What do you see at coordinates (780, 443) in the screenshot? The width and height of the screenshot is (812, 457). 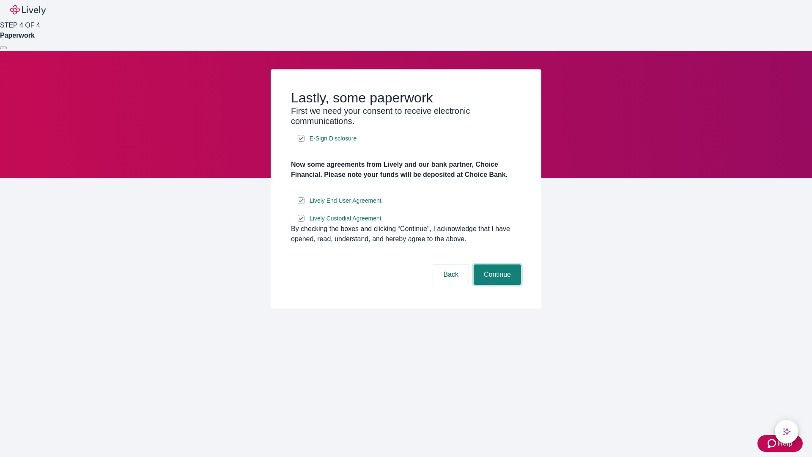 I see `button: Zendesk support iconHelp` at bounding box center [780, 443].